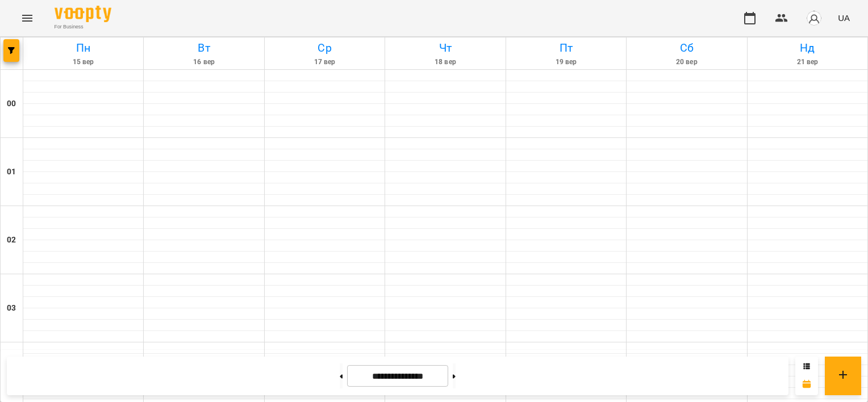 Image resolution: width=868 pixels, height=402 pixels. I want to click on h6: 00, so click(12, 104).